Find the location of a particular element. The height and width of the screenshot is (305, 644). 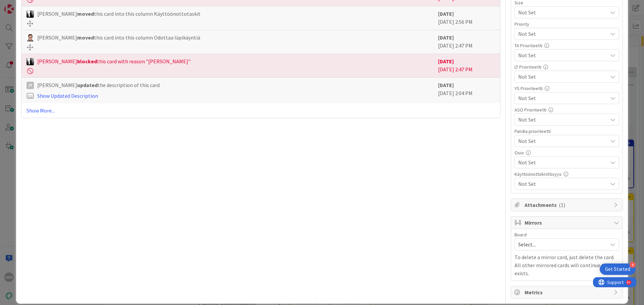

div: 4 is located at coordinates (633, 265).